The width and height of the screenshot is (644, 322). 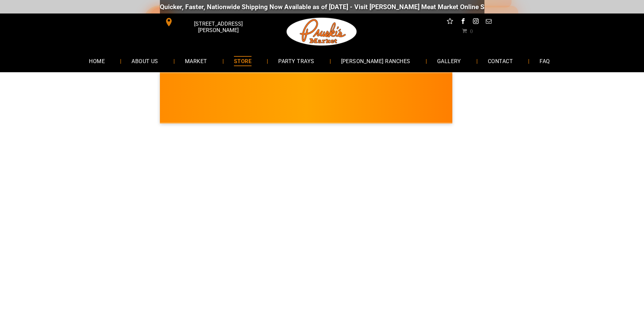 What do you see at coordinates (196, 61) in the screenshot?
I see `a: MARKET` at bounding box center [196, 61].